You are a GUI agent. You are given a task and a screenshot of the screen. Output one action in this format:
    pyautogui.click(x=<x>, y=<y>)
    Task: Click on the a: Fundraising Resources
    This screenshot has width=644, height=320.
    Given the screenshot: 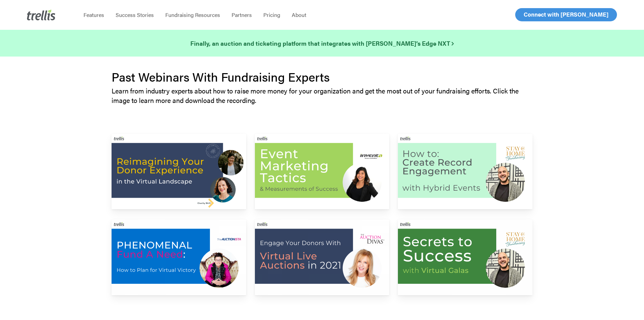 What is the action you would take?
    pyautogui.click(x=192, y=15)
    